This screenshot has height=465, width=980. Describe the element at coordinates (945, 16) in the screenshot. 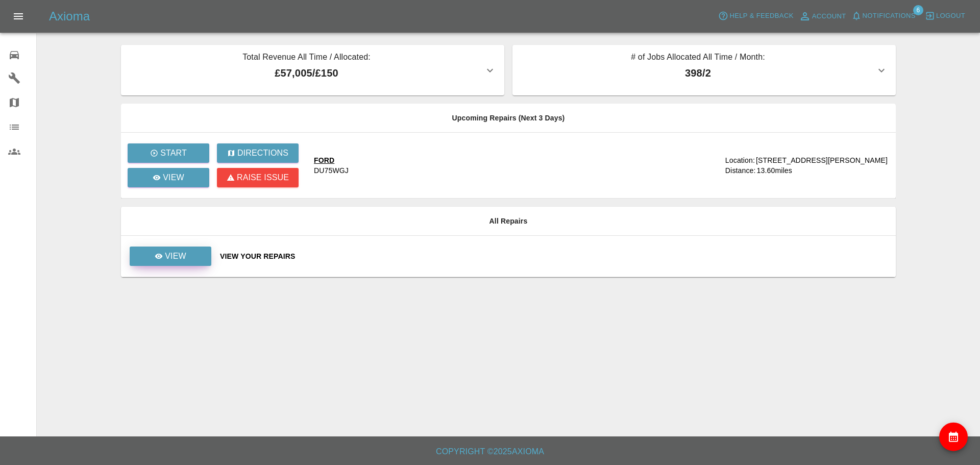

I see `button: Logout` at that location.